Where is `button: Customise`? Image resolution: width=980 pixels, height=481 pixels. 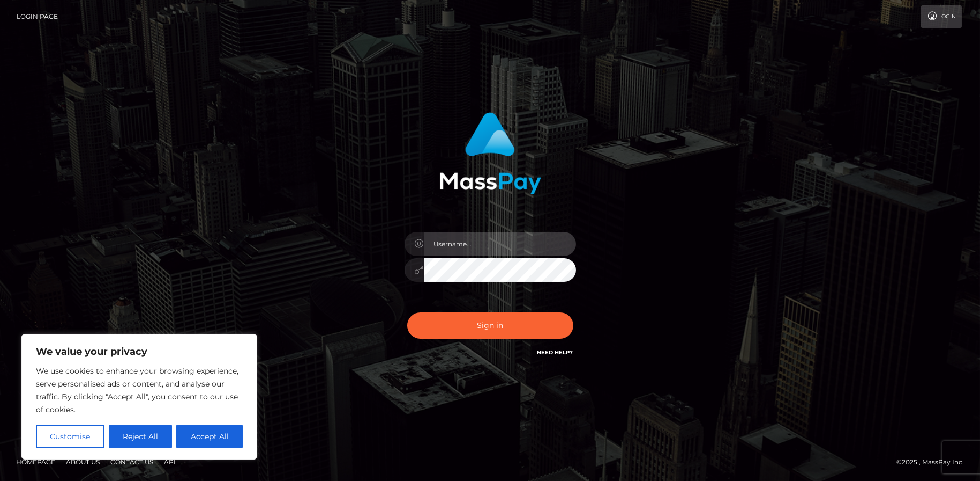 button: Customise is located at coordinates (70, 436).